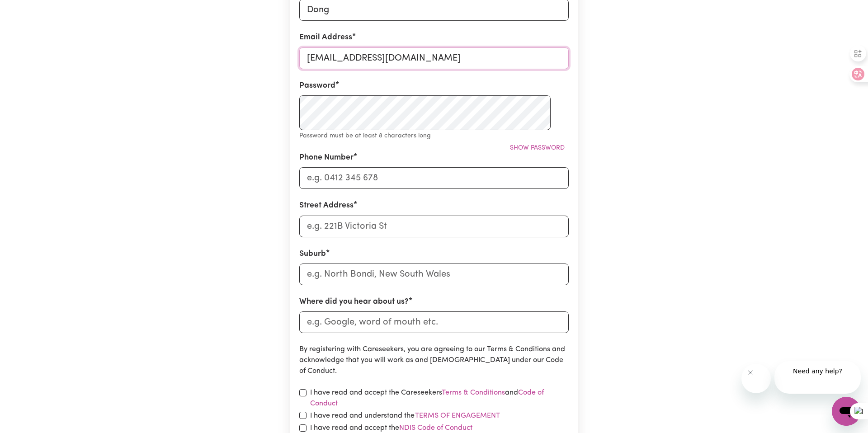 This screenshot has height=433, width=868. Describe the element at coordinates (434, 360) in the screenshot. I see `p: By registering with Careseekers, you are agreeing to our Terms & Conditions and acknowledge that ...` at that location.